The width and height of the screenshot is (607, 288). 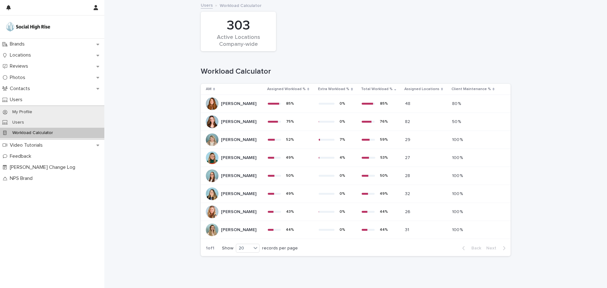 What do you see at coordinates (408, 103) in the screenshot?
I see `p: 48` at bounding box center [408, 103].